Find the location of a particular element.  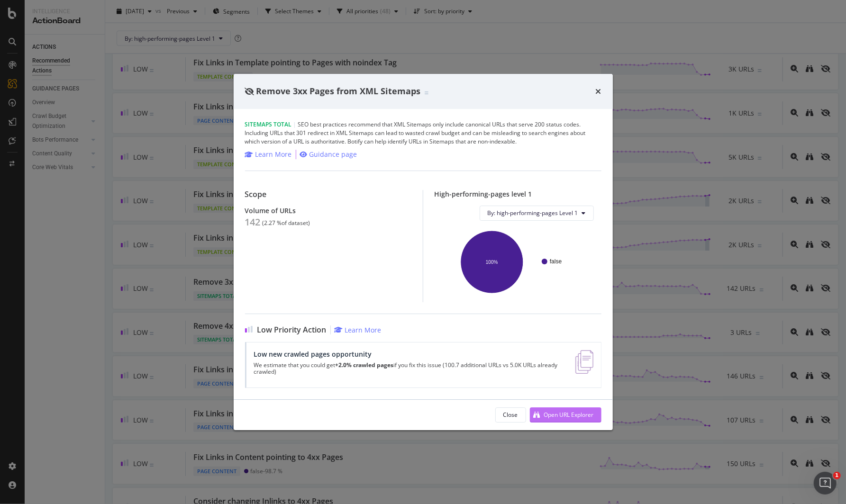

span: Sitemaps Total is located at coordinates (268, 124).